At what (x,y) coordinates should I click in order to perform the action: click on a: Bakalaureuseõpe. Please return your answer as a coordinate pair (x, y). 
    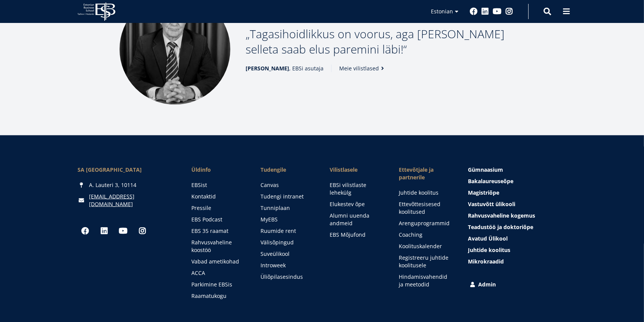
    Looking at the image, I should click on (517, 181).